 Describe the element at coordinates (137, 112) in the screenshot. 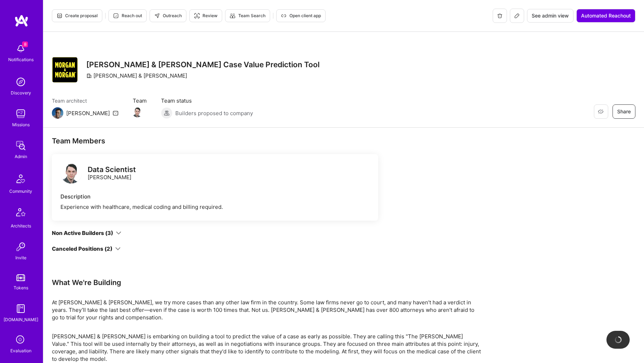

I see `img: Team Member Avatar` at that location.